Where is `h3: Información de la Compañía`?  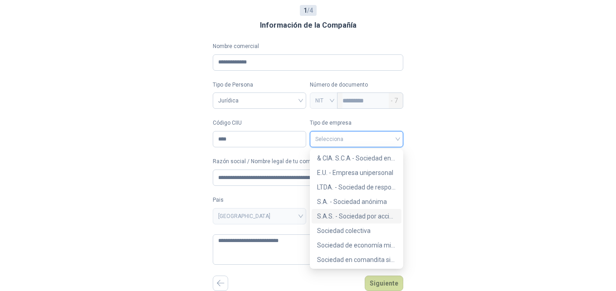
h3: Información de la Compañía is located at coordinates (308, 25).